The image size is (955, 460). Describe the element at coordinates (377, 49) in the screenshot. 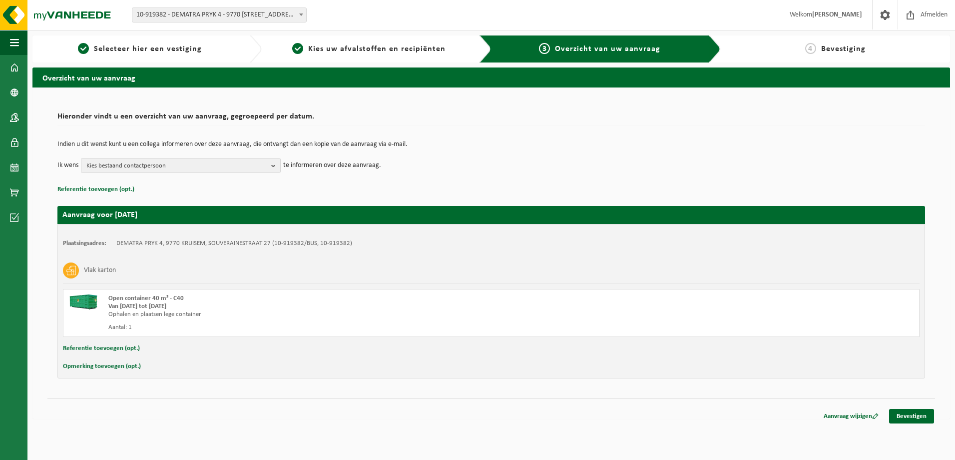

I see `span: Kies uw afvalstoffen en recipiënten` at that location.